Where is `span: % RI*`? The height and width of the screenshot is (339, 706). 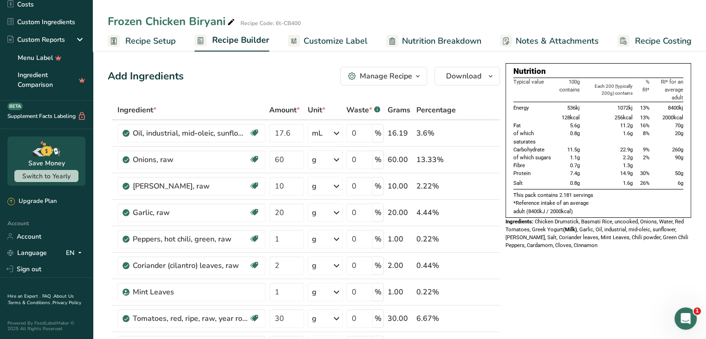
span: % RI* is located at coordinates (646, 85).